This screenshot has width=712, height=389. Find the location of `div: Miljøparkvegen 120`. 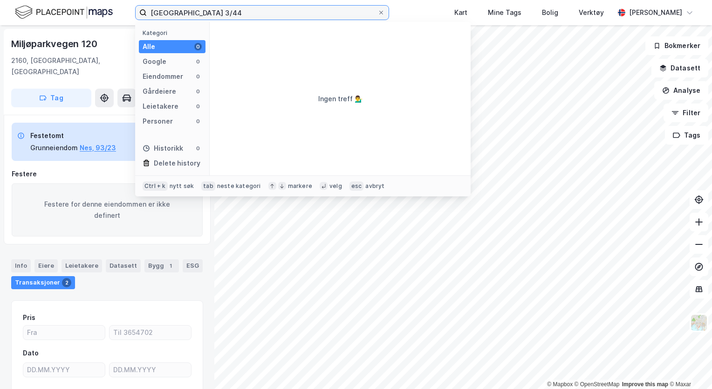

div: Miljøparkvegen 120 is located at coordinates (55, 44).